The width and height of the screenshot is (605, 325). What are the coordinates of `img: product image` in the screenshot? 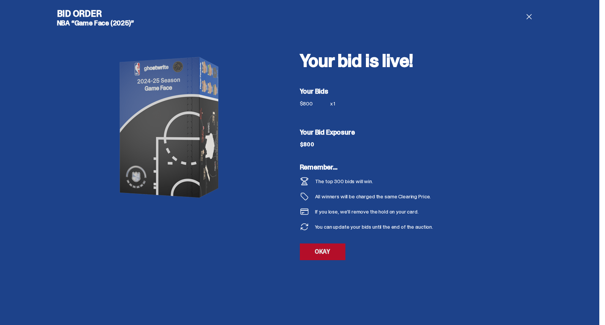 It's located at (171, 127).